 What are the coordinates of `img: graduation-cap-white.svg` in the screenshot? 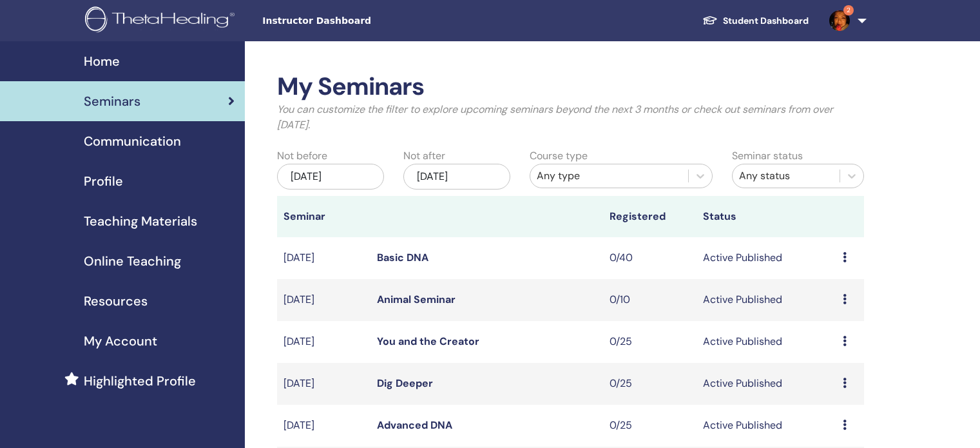 It's located at (710, 20).